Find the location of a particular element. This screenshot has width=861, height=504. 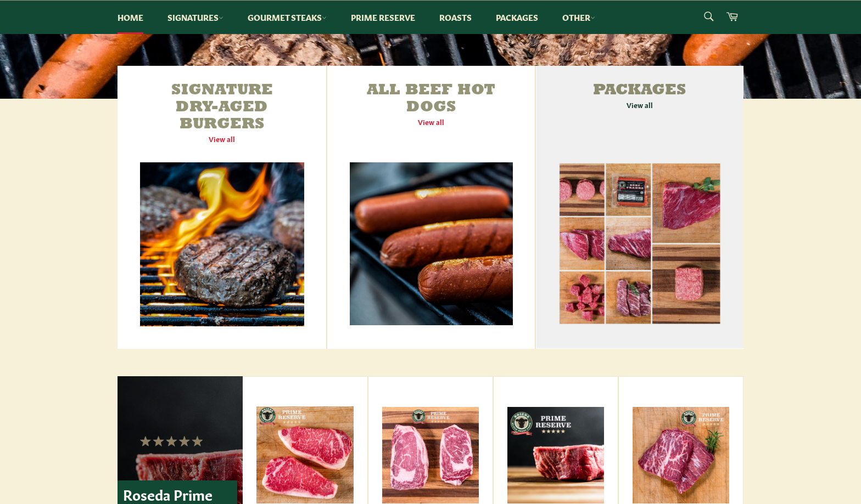

a: Signature Dry-Aged Burgers View all Signature Dry-Aged Burgers is located at coordinates (222, 208).